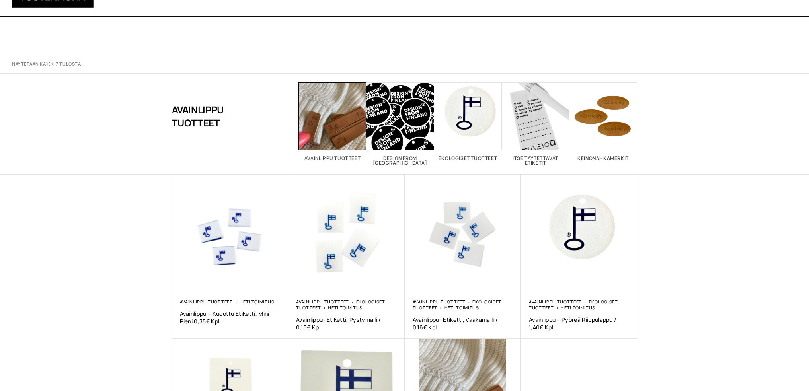 The width and height of the screenshot is (809, 391). I want to click on a: Visit product category Design From Finland, so click(400, 124).